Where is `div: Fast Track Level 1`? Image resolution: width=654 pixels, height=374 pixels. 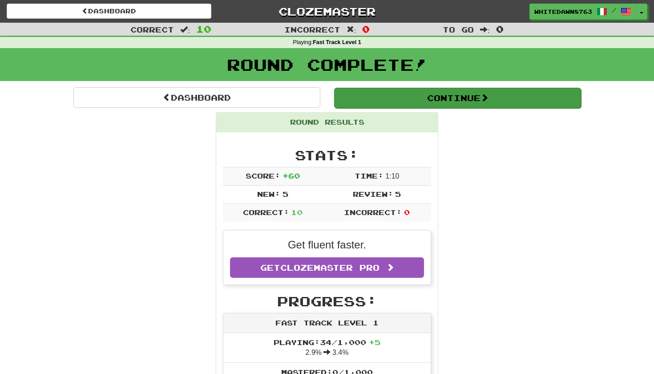 div: Fast Track Level 1 is located at coordinates (327, 323).